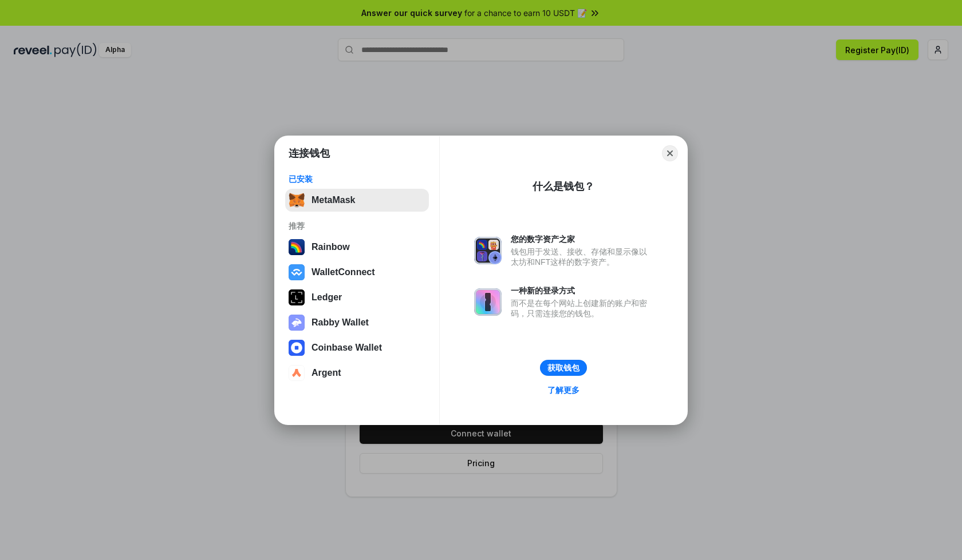 Image resolution: width=962 pixels, height=560 pixels. Describe the element at coordinates (564, 368) in the screenshot. I see `div: 获取钱包` at that location.